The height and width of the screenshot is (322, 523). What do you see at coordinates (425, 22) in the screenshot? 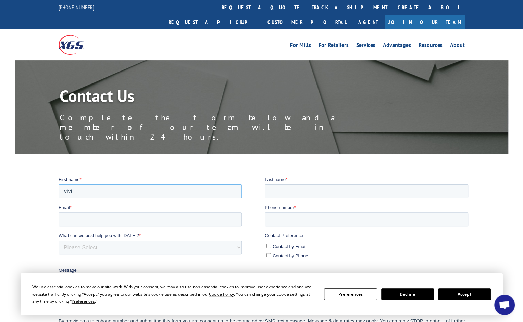
I see `a: Join Our Team` at bounding box center [425, 22].